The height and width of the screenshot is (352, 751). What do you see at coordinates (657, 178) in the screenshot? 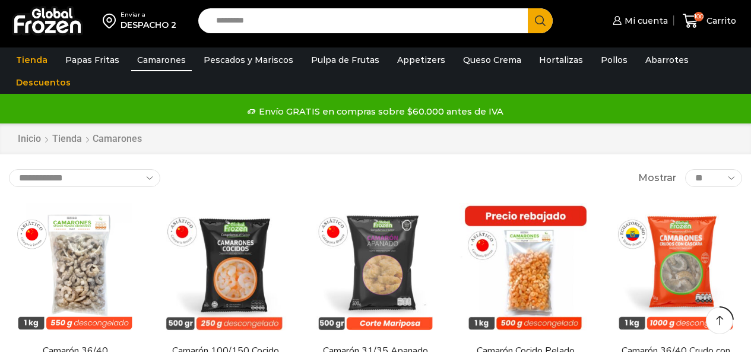
I see `span: Mostrar` at bounding box center [657, 178].